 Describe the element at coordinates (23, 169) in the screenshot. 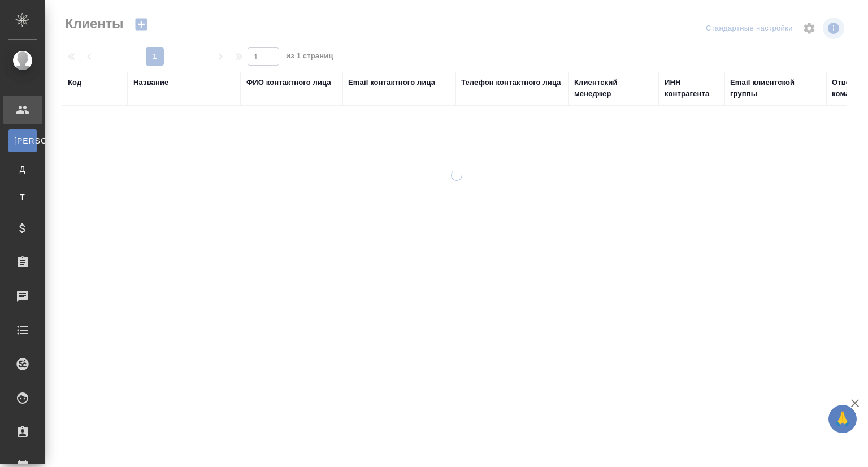

I see `span: Д` at that location.